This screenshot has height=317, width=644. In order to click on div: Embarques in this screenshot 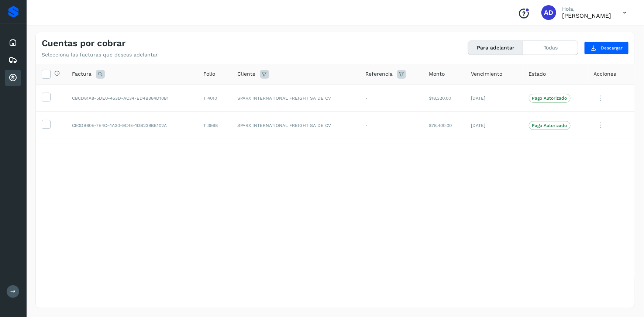, I will do `click(13, 60)`.